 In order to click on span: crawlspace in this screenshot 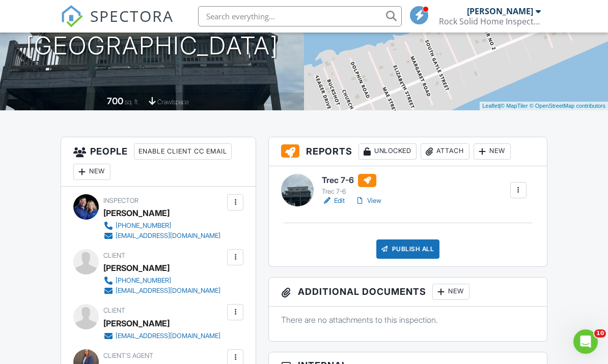, I will do `click(173, 102)`.